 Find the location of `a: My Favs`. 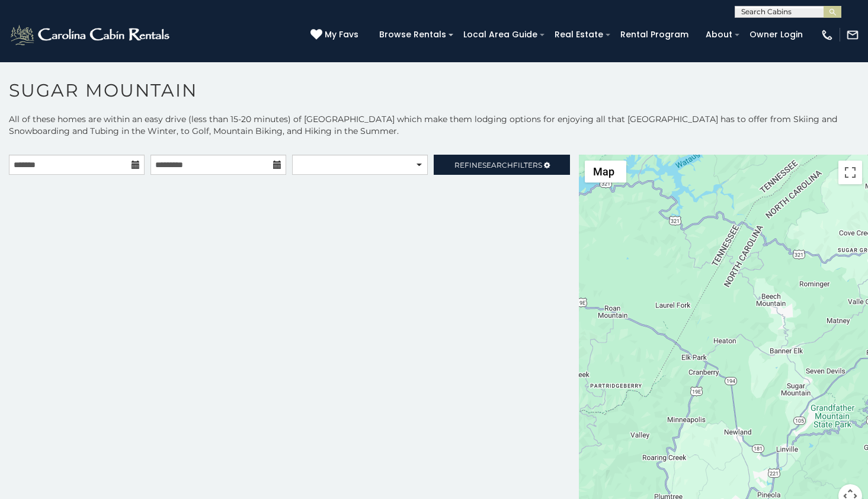

a: My Favs is located at coordinates (336, 35).